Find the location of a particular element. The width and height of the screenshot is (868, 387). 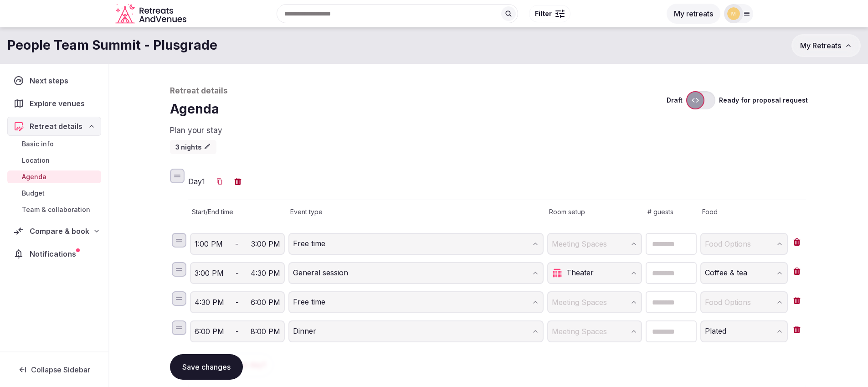

span: Food is located at coordinates (710, 219).